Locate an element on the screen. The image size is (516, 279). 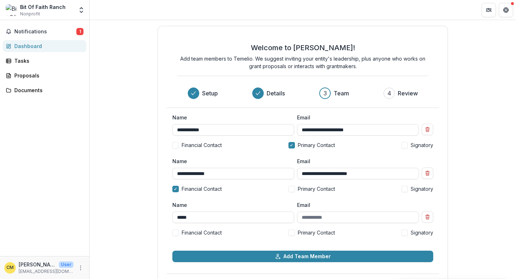
img: Bit Of Faith Ranch is located at coordinates (11, 10).